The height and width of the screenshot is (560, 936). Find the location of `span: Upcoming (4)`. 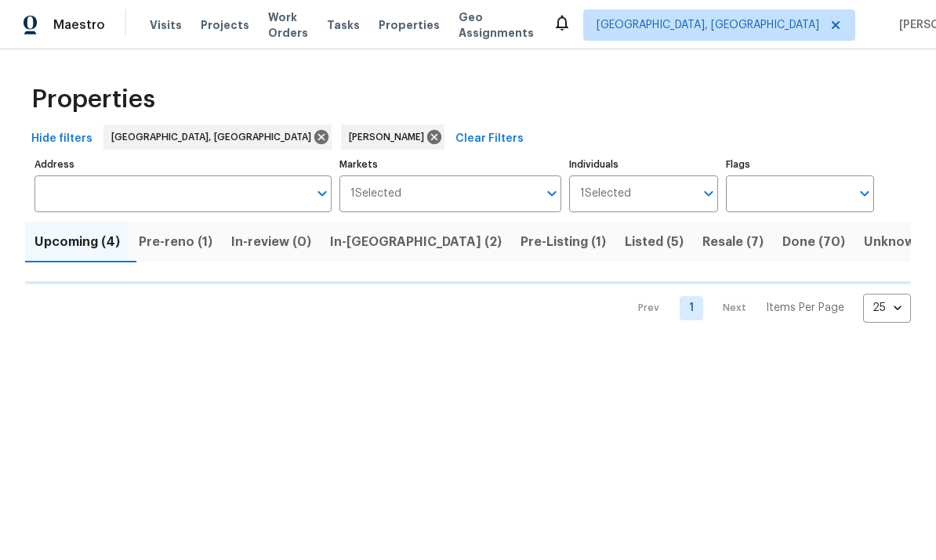

span: Upcoming (4) is located at coordinates (77, 242).